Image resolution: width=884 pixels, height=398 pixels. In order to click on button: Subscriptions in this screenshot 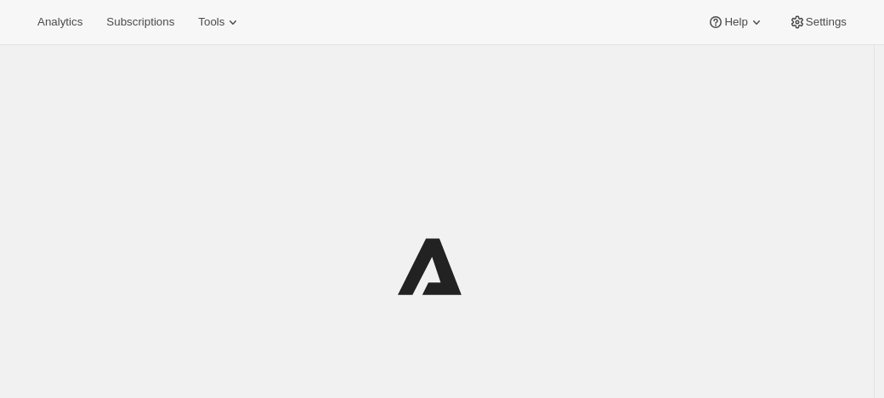, I will do `click(140, 22)`.